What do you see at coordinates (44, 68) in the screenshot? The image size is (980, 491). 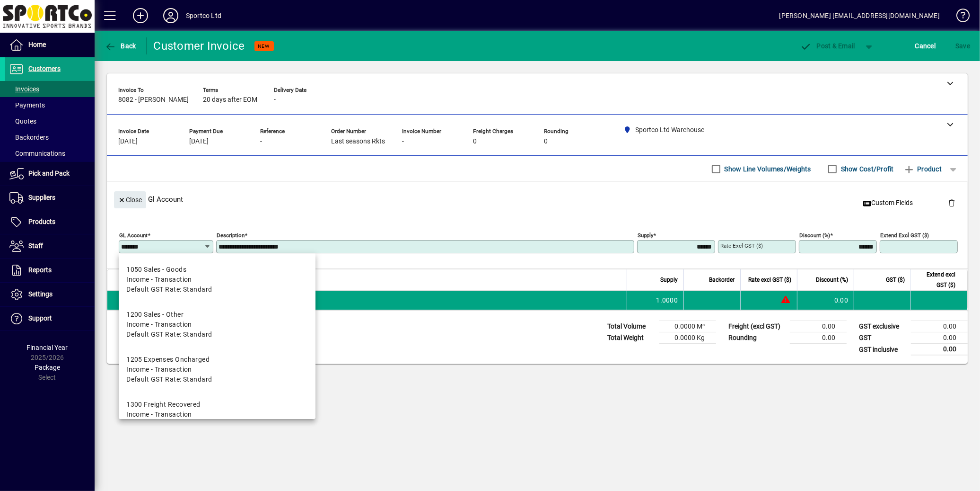 I see `span: Customers` at bounding box center [44, 68].